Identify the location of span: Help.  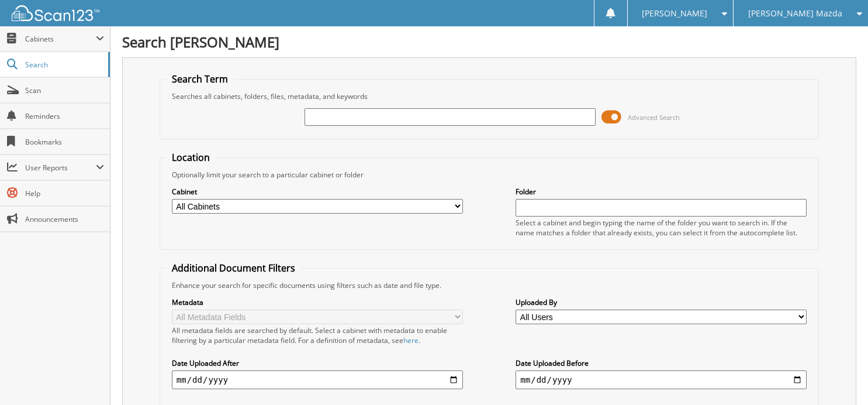
(64, 193).